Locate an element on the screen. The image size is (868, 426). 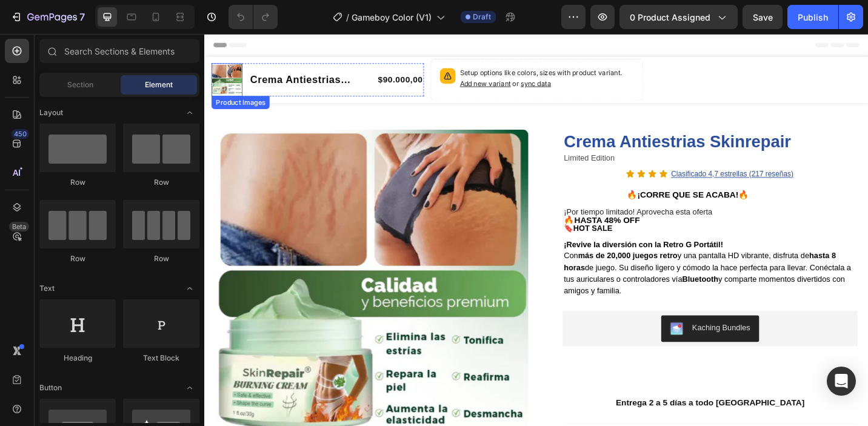
span: Gameboy Color (V1) is located at coordinates (391, 17).